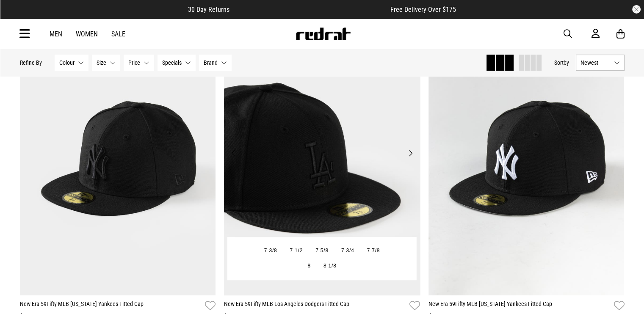  I want to click on button: 7 7/8, so click(373, 251).